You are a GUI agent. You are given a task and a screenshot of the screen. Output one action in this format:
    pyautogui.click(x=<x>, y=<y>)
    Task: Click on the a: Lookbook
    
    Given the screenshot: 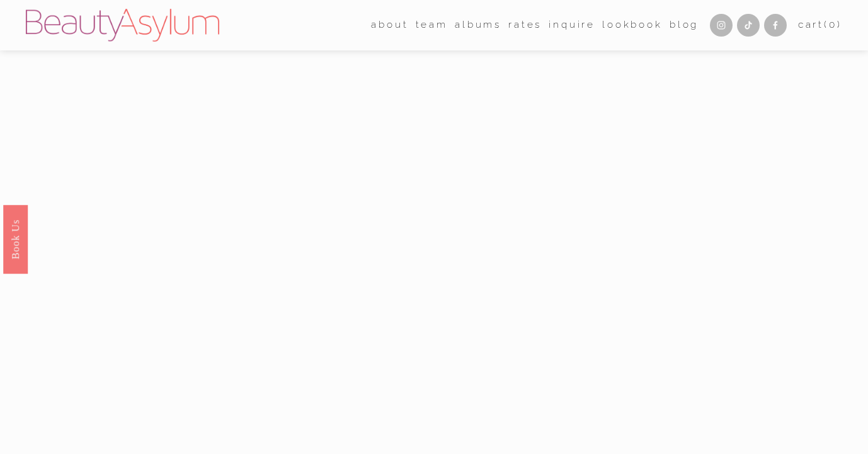 What is the action you would take?
    pyautogui.click(x=633, y=24)
    